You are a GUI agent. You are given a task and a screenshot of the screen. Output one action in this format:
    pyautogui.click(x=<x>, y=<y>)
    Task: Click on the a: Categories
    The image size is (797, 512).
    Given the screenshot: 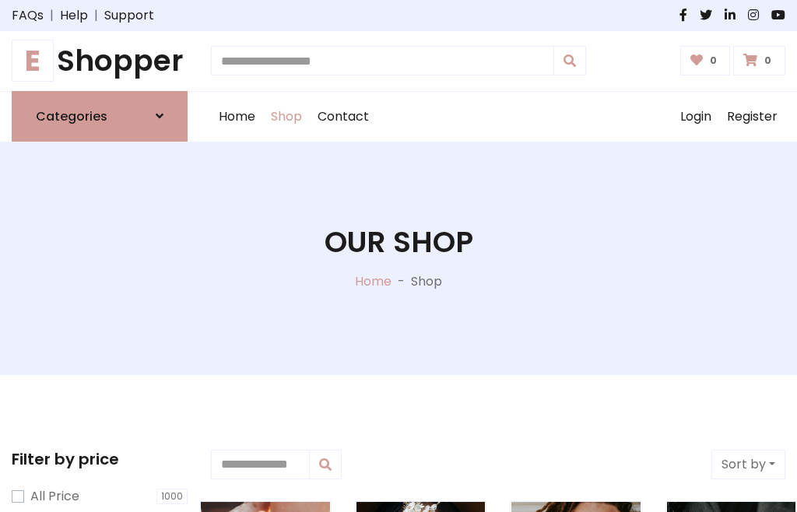 What is the action you would take?
    pyautogui.click(x=100, y=116)
    